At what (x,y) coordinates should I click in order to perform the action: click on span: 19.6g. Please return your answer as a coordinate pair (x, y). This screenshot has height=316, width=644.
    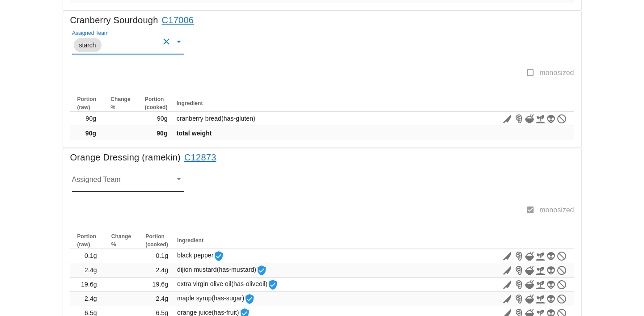
    Looking at the image, I should click on (160, 285).